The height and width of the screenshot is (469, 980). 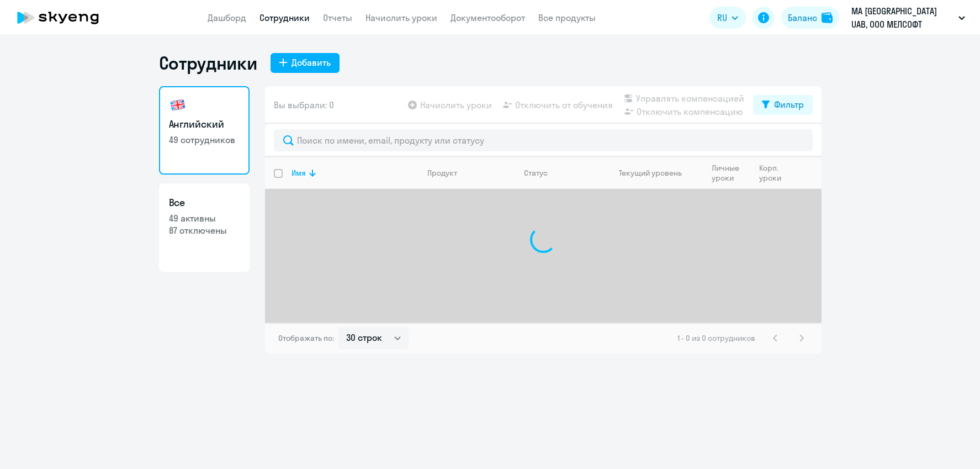 What do you see at coordinates (208, 63) in the screenshot?
I see `h1: Сотрудники` at bounding box center [208, 63].